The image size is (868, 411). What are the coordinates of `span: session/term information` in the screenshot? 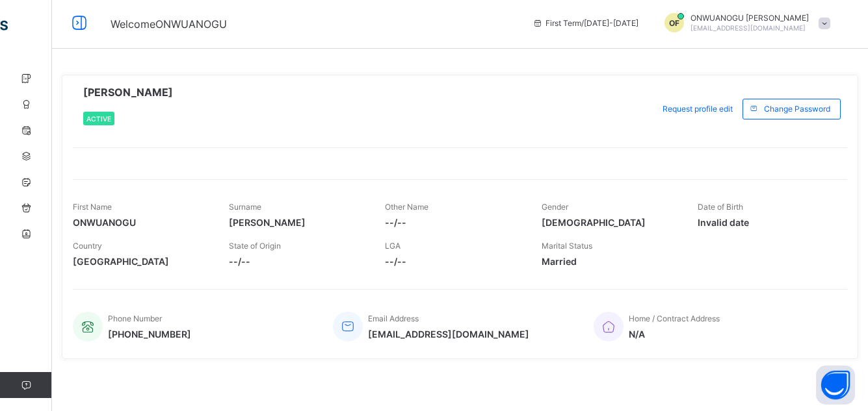 It's located at (585, 23).